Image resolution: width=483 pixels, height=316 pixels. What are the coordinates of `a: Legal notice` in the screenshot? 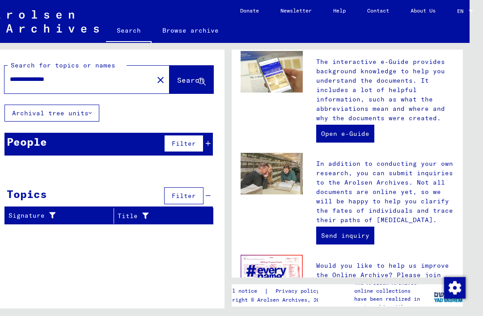 It's located at (242, 291).